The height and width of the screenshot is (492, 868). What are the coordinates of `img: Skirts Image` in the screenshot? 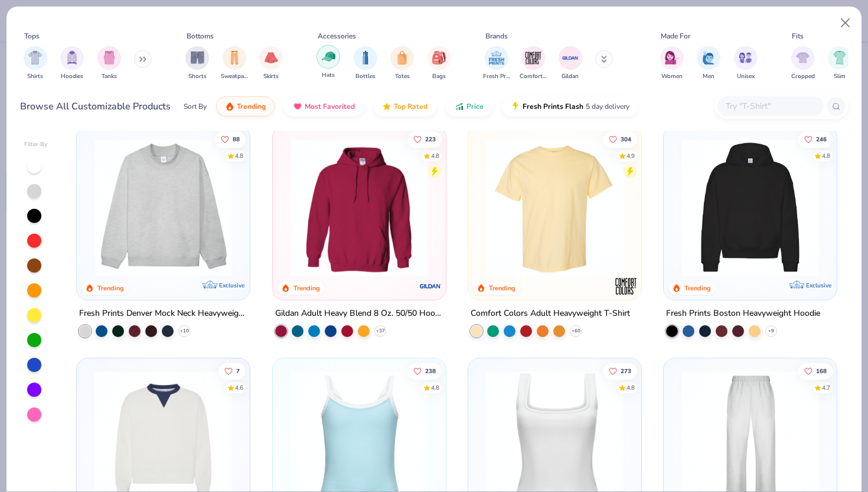 It's located at (271, 58).